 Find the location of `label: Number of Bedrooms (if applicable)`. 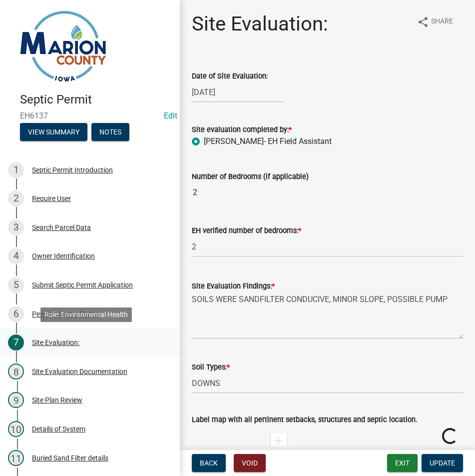

label: Number of Bedrooms (if applicable) is located at coordinates (250, 177).